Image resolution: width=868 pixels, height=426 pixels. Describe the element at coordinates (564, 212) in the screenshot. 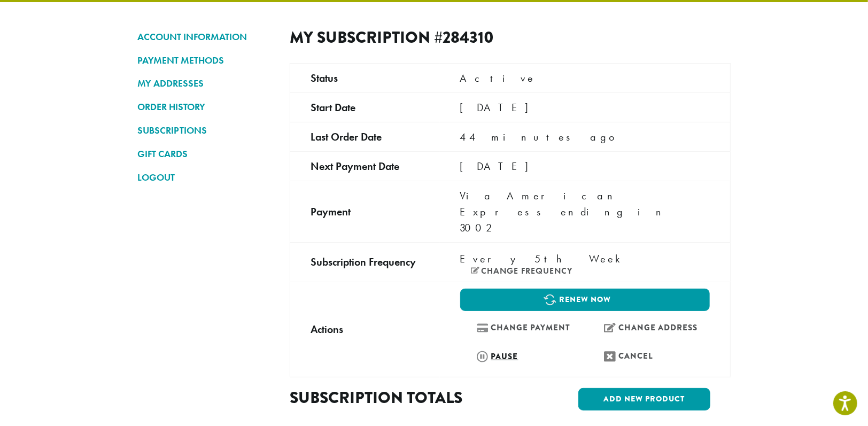

I see `span: Via American Express ending in 3002` at that location.